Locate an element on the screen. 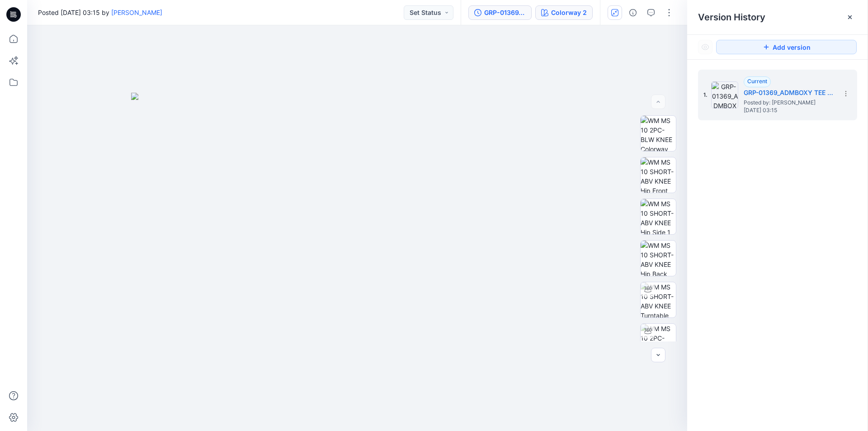  span: Version History is located at coordinates (731, 18).